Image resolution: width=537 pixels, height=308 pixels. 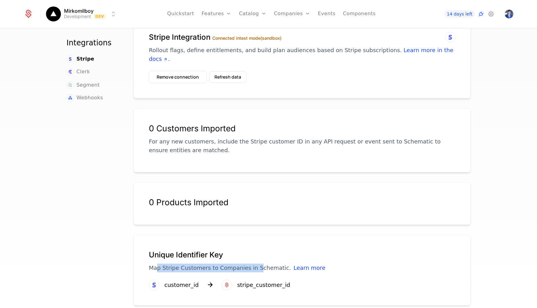 What do you see at coordinates (481, 14) in the screenshot?
I see `a: Integrations` at bounding box center [481, 14].